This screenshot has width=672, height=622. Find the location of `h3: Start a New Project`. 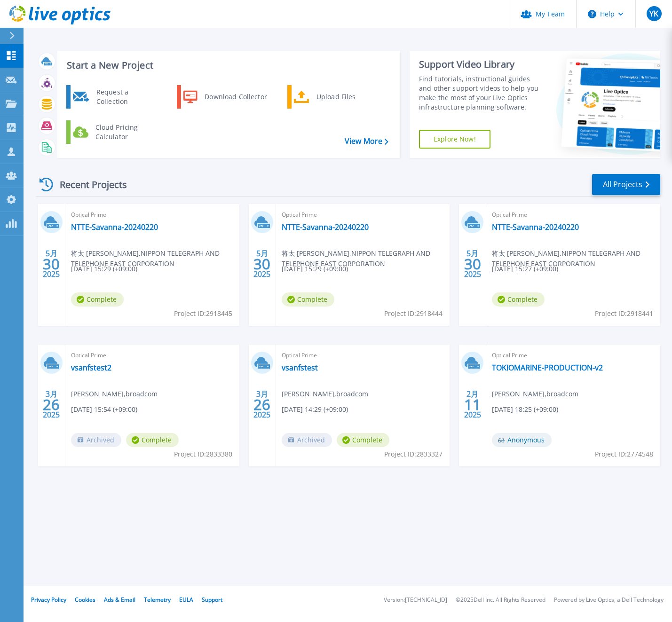

h3: Start a New Project is located at coordinates (227, 65).